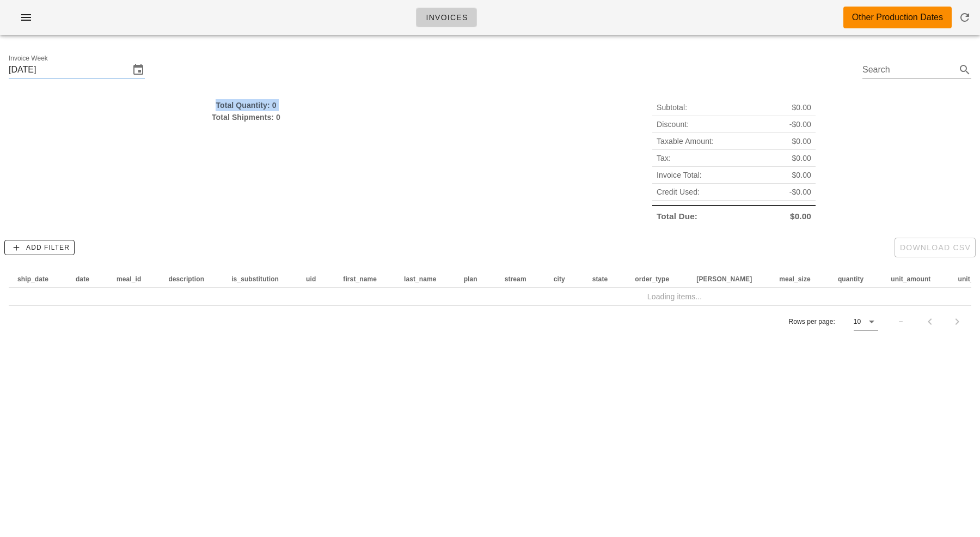  Describe the element at coordinates (471, 279) in the screenshot. I see `span: plan` at that location.